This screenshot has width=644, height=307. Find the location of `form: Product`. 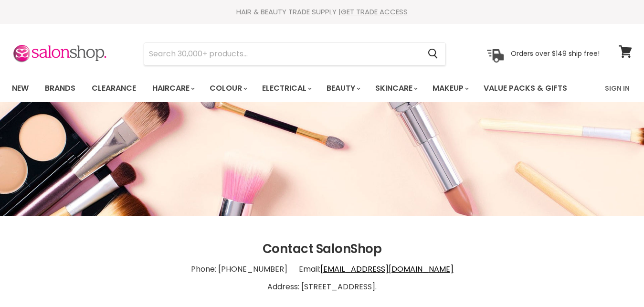

form: Product is located at coordinates (295, 54).